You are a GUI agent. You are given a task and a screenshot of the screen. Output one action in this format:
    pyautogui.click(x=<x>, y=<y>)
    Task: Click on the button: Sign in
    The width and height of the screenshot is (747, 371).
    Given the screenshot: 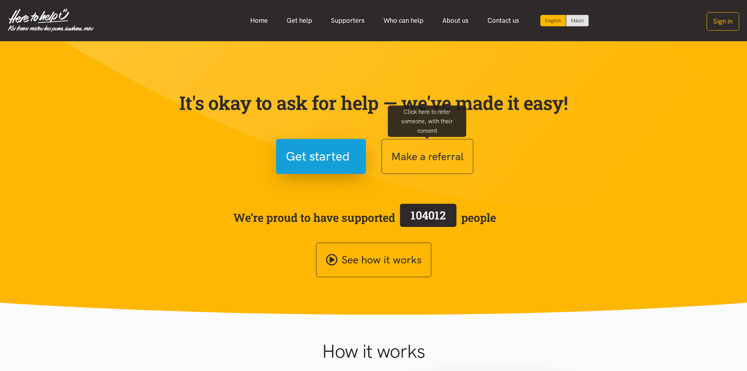 What is the action you would take?
    pyautogui.click(x=723, y=21)
    